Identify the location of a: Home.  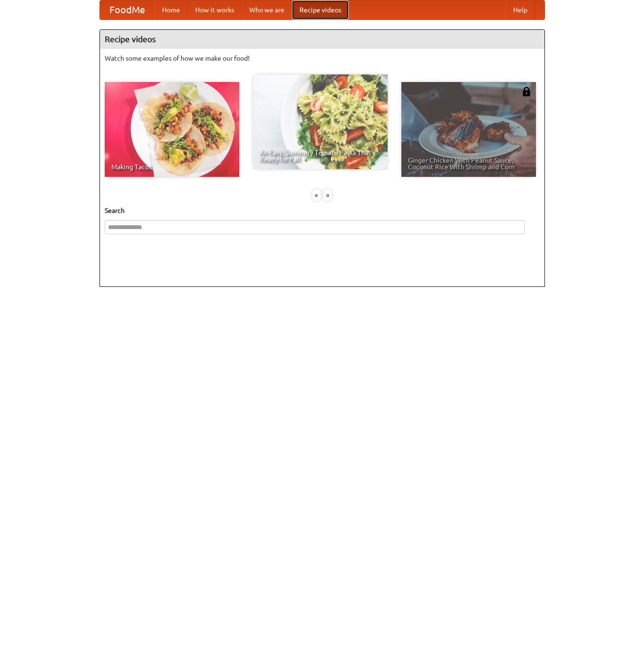
(171, 10).